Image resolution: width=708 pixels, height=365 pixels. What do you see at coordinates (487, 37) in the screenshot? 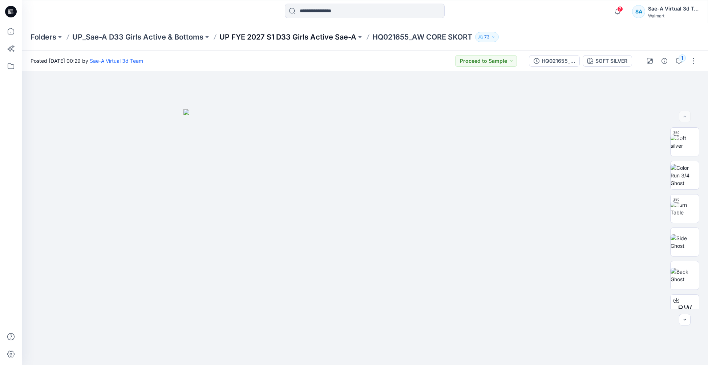
I see `p: 73` at bounding box center [487, 37].